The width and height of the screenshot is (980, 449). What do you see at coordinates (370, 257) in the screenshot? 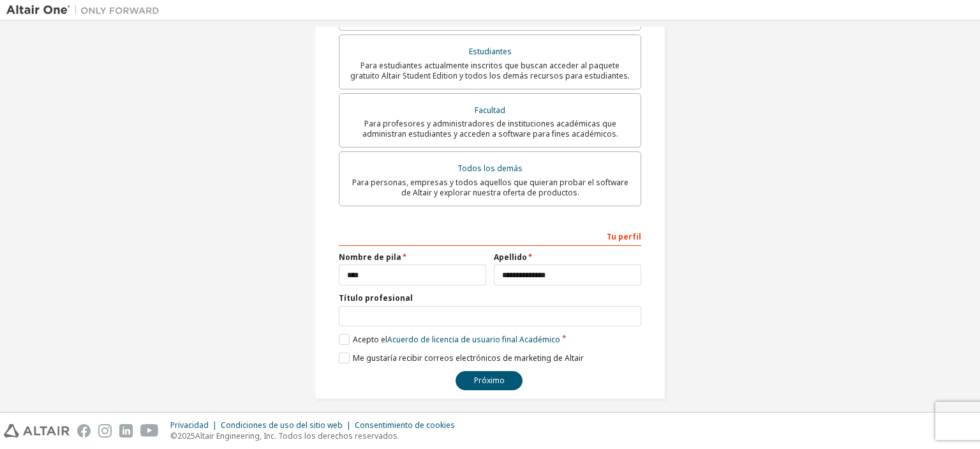
I see `font: Nombre de pila` at bounding box center [370, 257].